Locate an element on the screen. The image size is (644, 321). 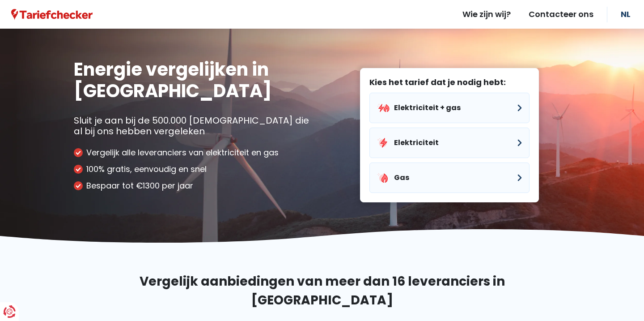
button: Elektriciteit + gas is located at coordinates (449, 108).